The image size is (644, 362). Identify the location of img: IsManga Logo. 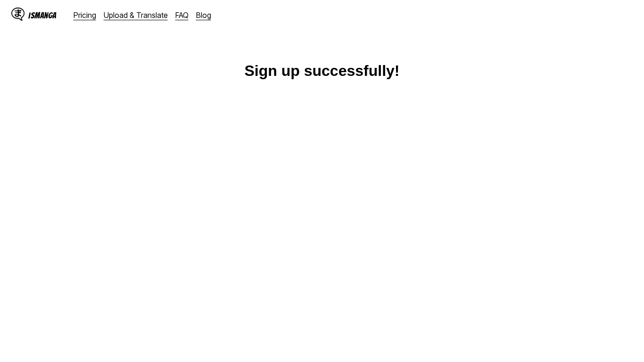
(18, 14).